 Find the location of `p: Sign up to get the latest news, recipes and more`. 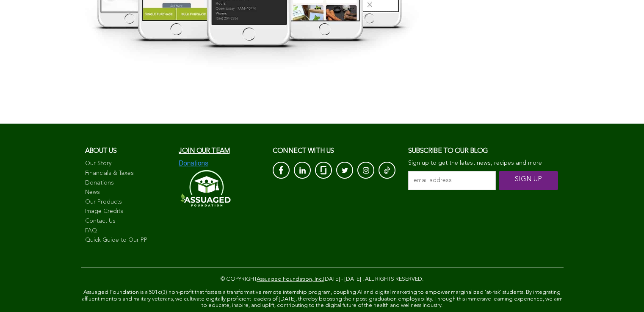

p: Sign up to get the latest news, recipes and more is located at coordinates (483, 163).